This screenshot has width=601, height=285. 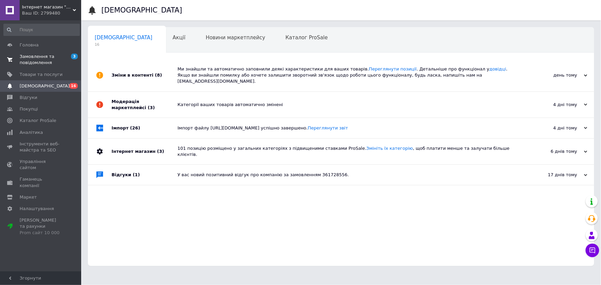 I want to click on span: Аналітика, so click(x=31, y=132).